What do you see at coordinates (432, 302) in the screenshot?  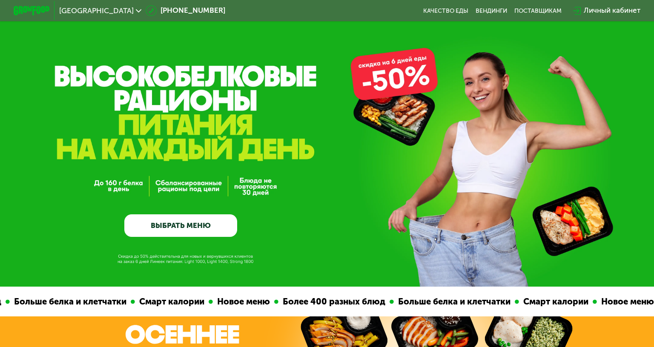 I see `div: Больше белка и клетчатки` at bounding box center [432, 302].